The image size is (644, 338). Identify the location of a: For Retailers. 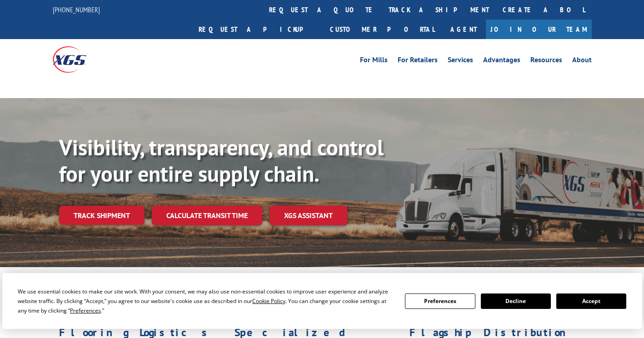
(418, 61).